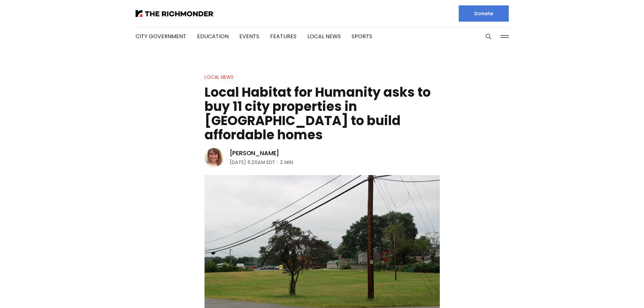  I want to click on button: Search this site, so click(489, 37).